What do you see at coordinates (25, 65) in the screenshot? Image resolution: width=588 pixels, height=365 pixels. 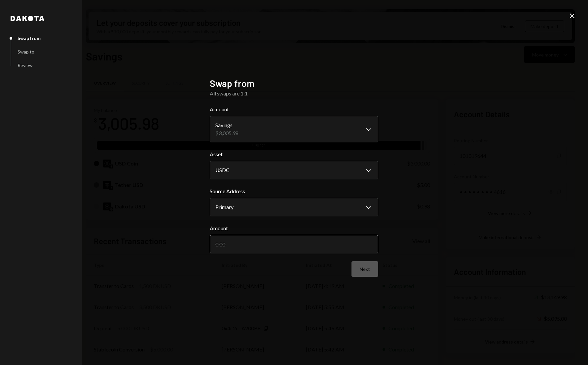 I see `div: Review` at bounding box center [25, 65].